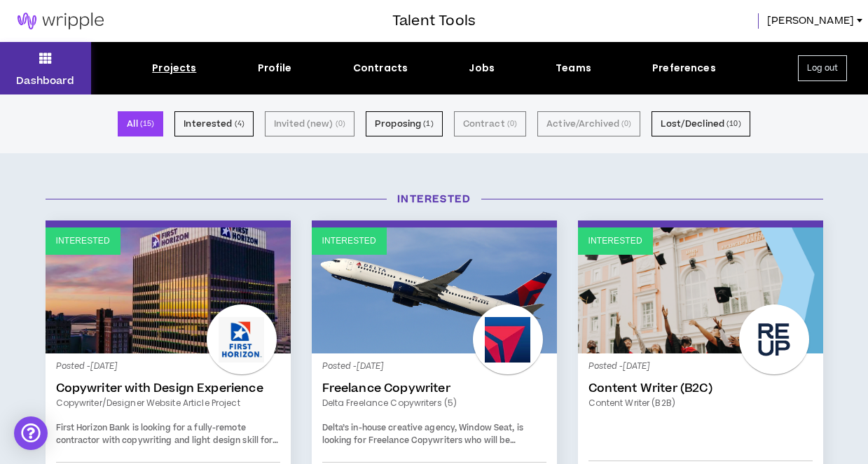  I want to click on div: Open Intercom Messenger, so click(31, 433).